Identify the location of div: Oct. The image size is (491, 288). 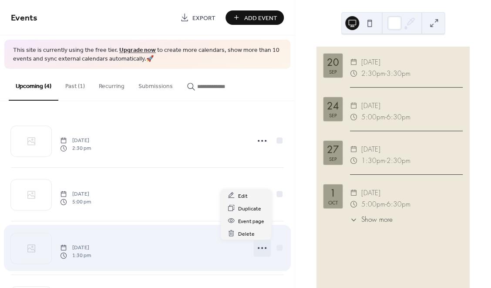
(333, 202).